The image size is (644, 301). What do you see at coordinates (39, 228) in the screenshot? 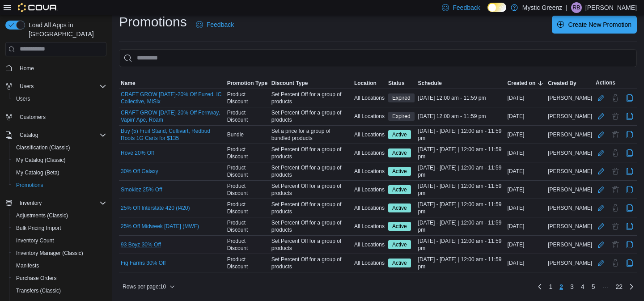
I see `a: Bulk Pricing Import` at bounding box center [39, 228].